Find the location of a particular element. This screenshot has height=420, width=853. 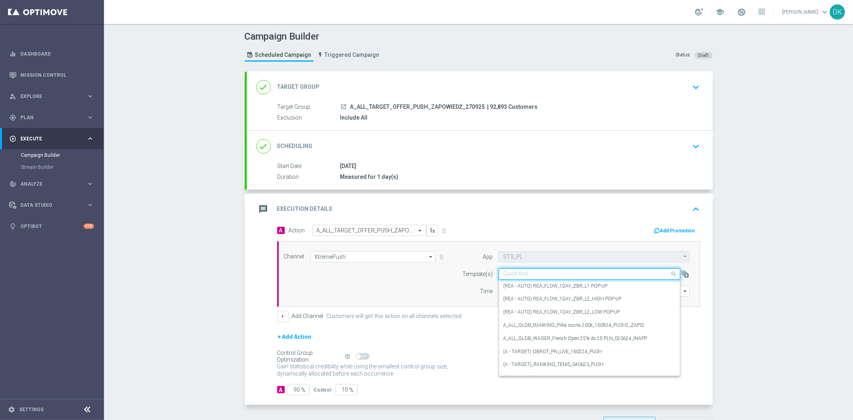

label: Time is located at coordinates (486, 291).